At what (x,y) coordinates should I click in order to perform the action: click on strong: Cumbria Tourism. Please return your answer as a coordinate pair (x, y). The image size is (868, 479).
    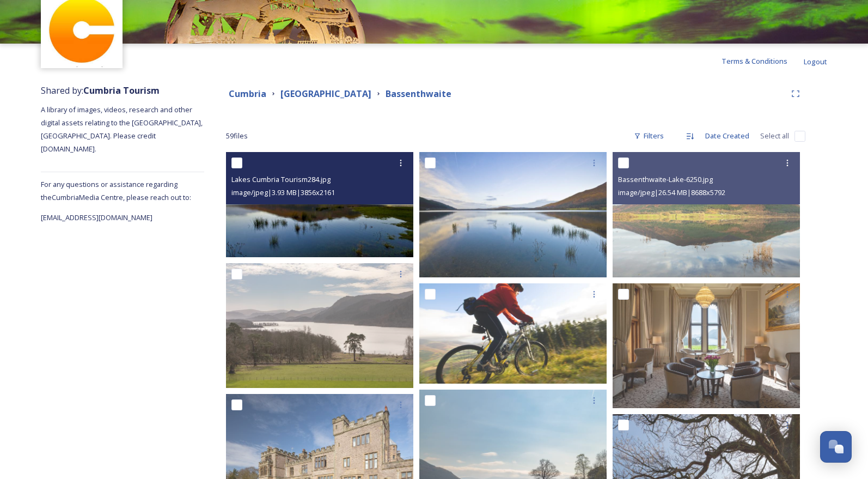
    Looking at the image, I should click on (121, 91).